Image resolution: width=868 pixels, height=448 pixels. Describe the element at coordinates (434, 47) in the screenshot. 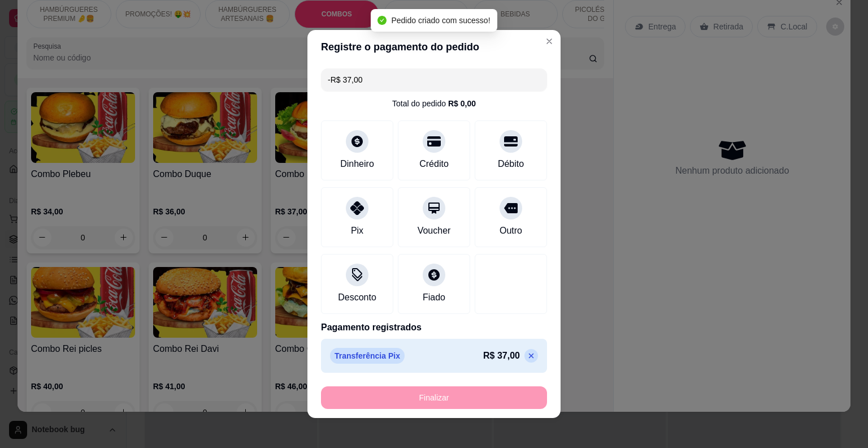

I see `header: Registre o pagamento do pedido` at that location.